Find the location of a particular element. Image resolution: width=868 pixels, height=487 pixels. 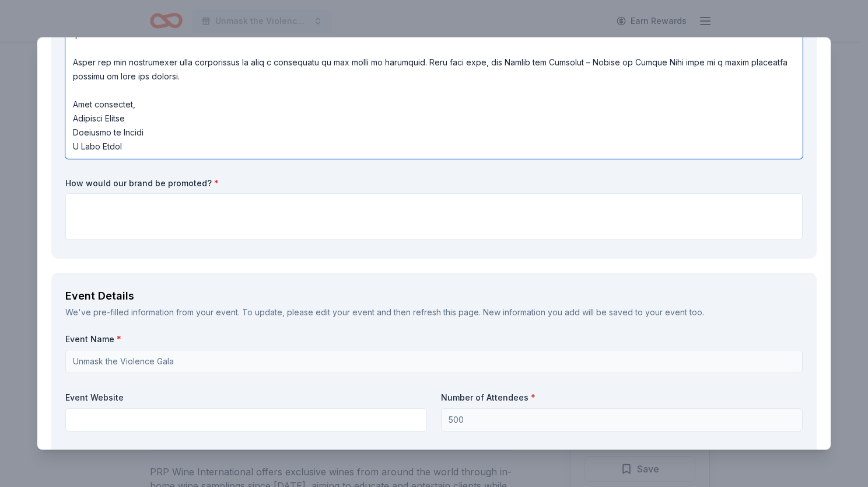

label: Event Name is located at coordinates (434, 339).